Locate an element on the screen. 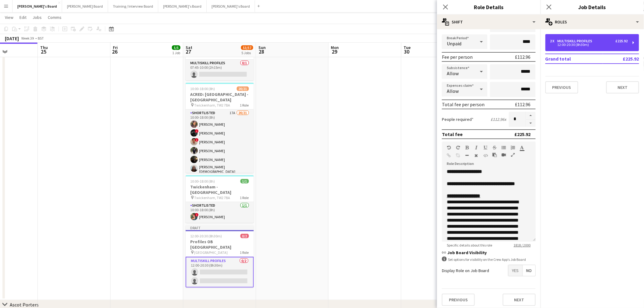 Image resolution: width=644 pixels, height=308 pixels. a: Jobs is located at coordinates (37, 18).